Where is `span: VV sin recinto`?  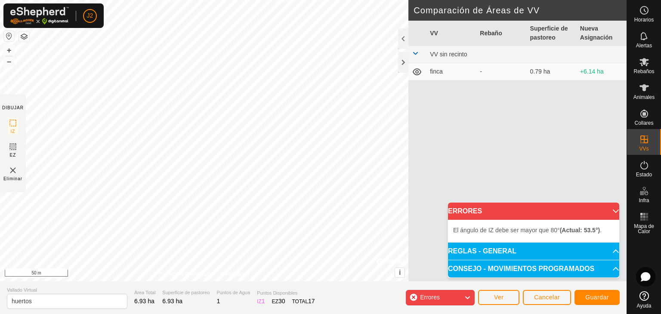 span: VV sin recinto is located at coordinates (449, 54).